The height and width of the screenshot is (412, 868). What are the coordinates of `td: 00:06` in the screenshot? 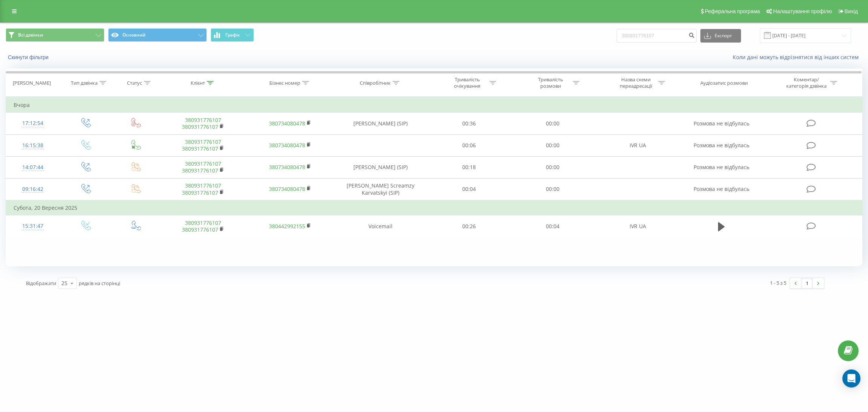 It's located at (469, 145).